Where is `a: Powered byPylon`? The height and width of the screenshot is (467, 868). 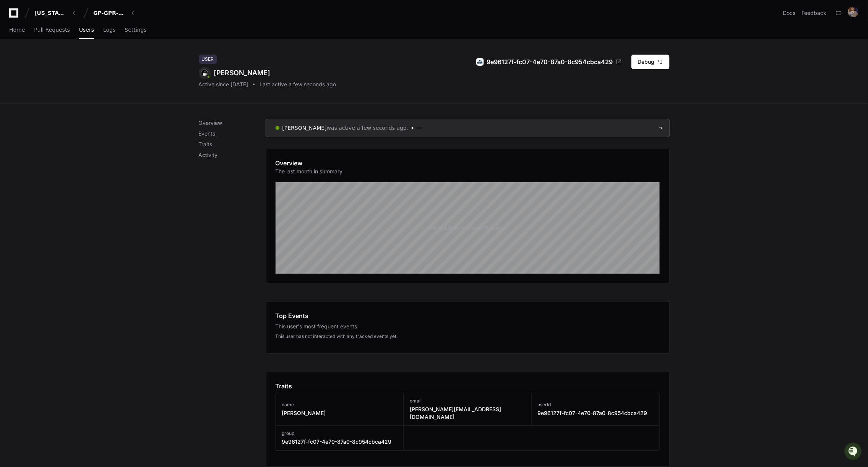
a: Powered byPylon is located at coordinates (73, 121).